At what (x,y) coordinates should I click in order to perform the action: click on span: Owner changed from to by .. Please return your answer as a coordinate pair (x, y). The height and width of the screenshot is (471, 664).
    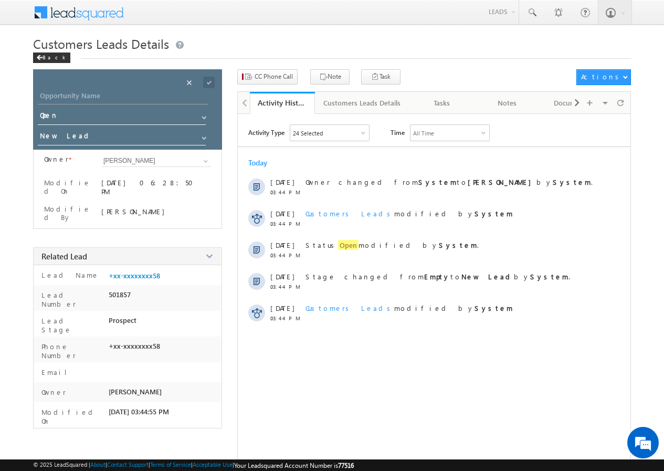
    Looking at the image, I should click on (449, 182).